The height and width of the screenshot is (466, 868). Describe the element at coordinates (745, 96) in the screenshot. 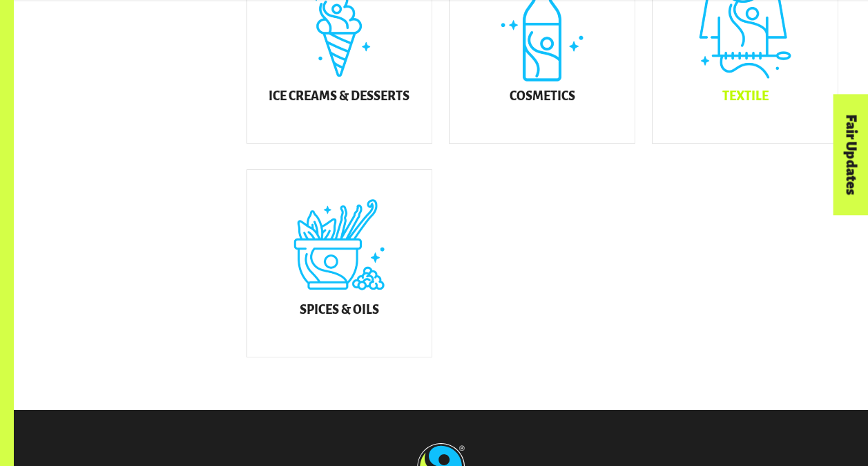

I see `h5: Textile` at that location.